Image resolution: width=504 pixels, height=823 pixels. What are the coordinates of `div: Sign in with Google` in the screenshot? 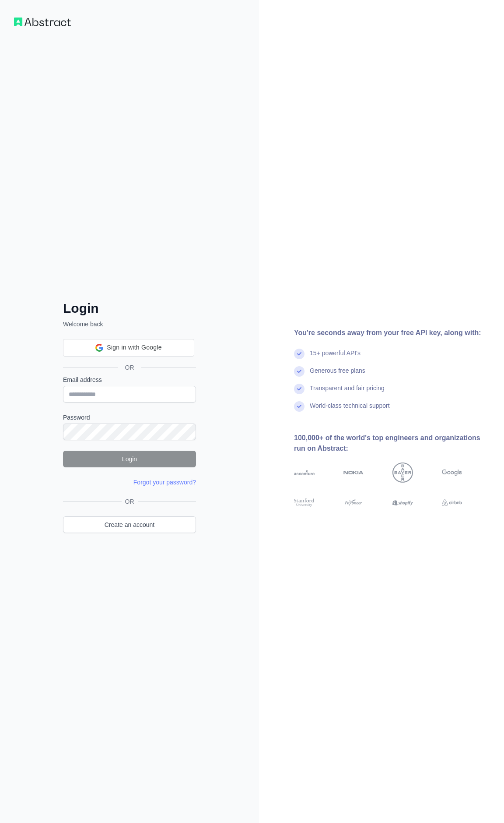 It's located at (129, 347).